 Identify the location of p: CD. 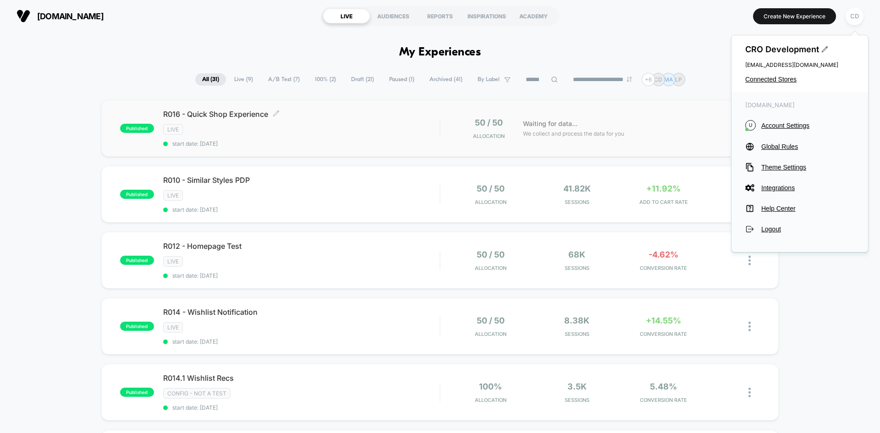
(658, 79).